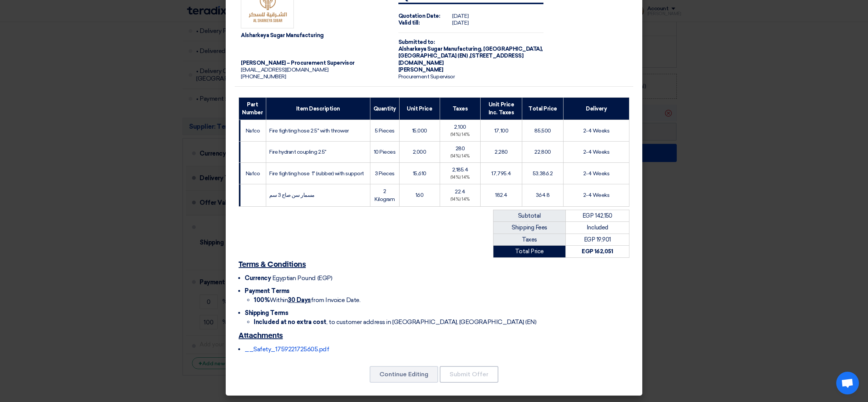  What do you see at coordinates (313, 36) in the screenshot?
I see `div: Alsharkeya Sugar Manufacturing` at bounding box center [313, 36].